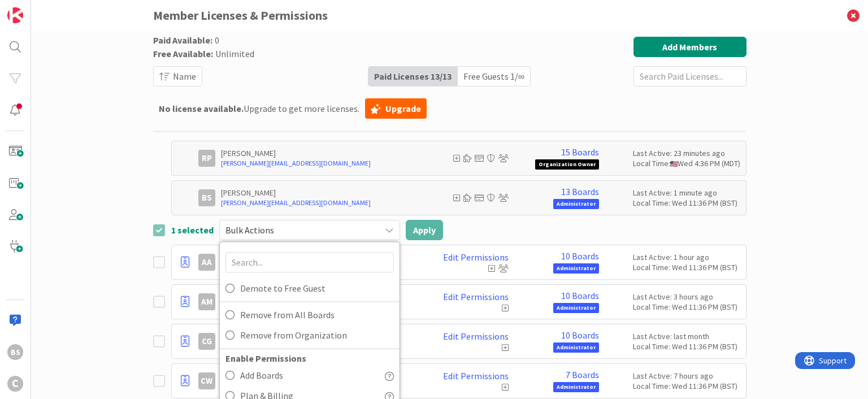 This screenshot has width=868, height=399. What do you see at coordinates (674, 164) in the screenshot?
I see `img: us.png` at bounding box center [674, 164].